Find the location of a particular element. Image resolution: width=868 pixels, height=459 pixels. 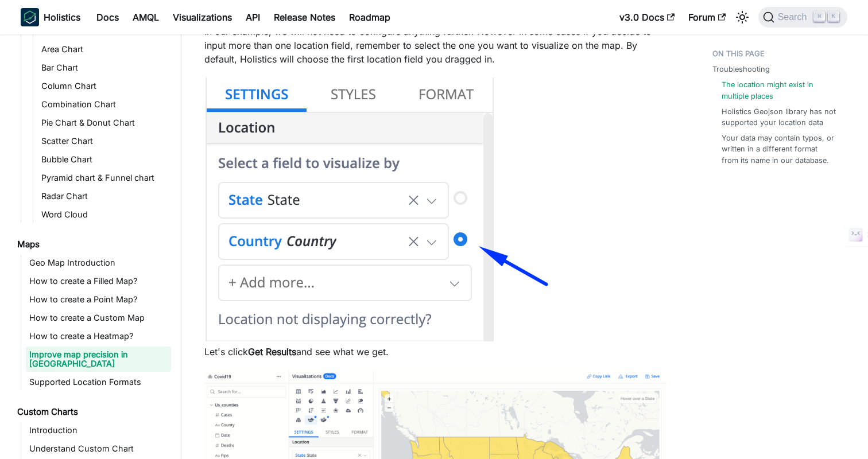

a: Forum is located at coordinates (706, 17).